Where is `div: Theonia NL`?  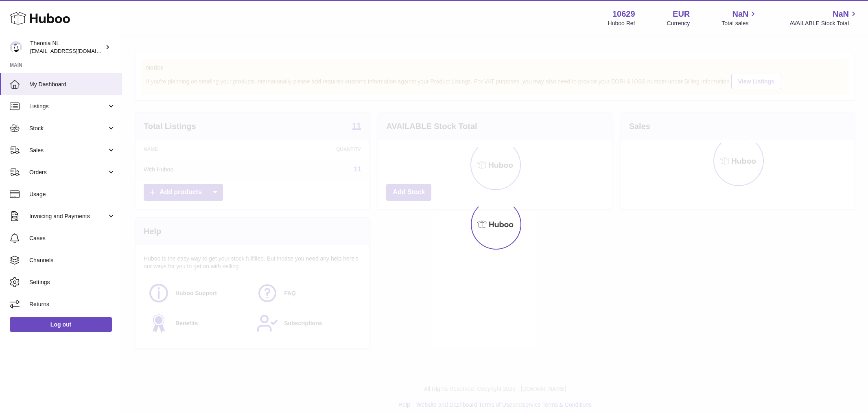 div: Theonia NL is located at coordinates (67, 47).